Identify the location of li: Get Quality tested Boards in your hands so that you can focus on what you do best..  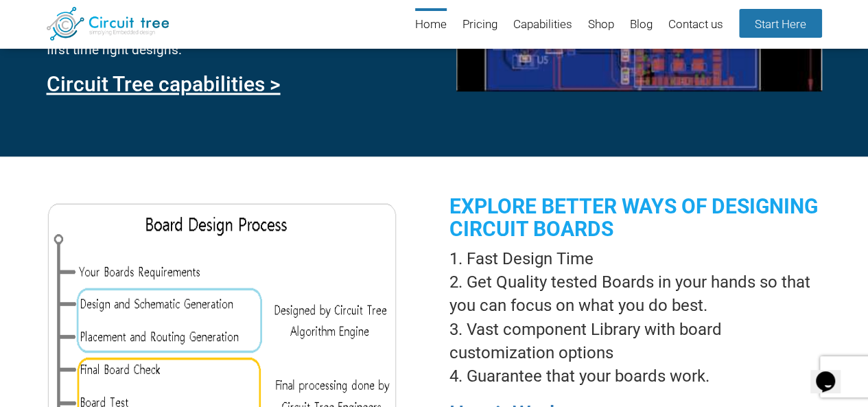
(636, 294).